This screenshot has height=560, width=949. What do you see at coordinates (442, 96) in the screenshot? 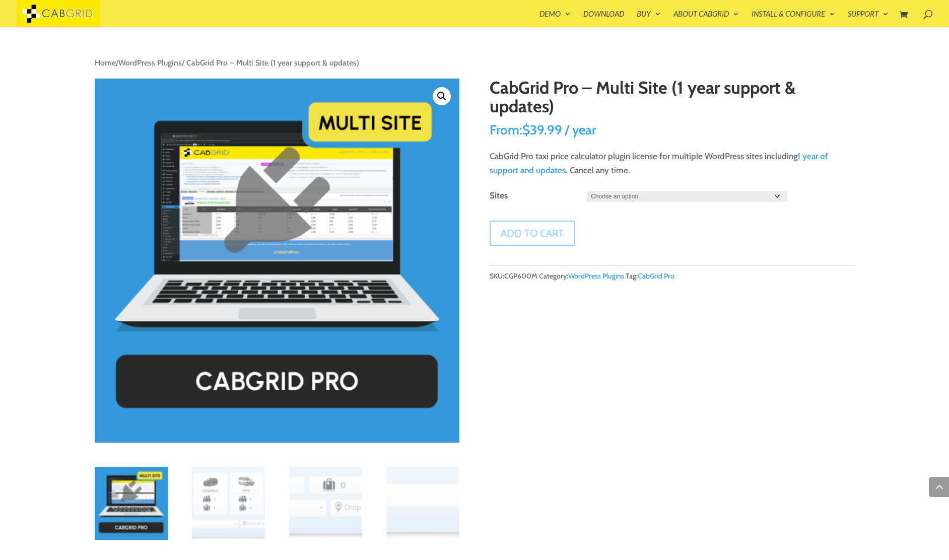
I see `a: View full-screen image gallery` at bounding box center [442, 96].